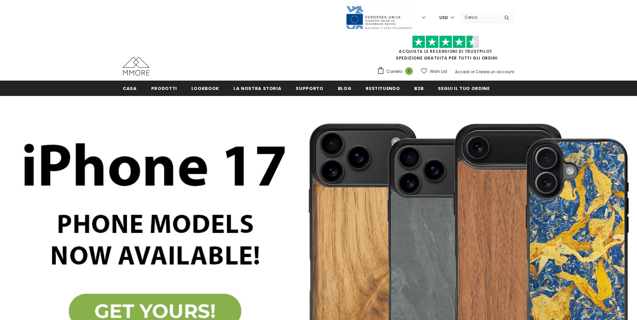  What do you see at coordinates (136, 66) in the screenshot?
I see `img: Casi MMORE` at bounding box center [136, 66].